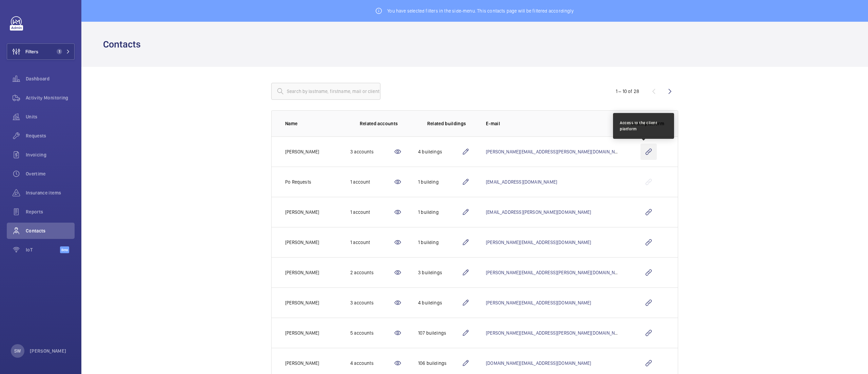 The height and width of the screenshot is (374, 868). Describe the element at coordinates (313, 124) in the screenshot. I see `p: Name` at that location.